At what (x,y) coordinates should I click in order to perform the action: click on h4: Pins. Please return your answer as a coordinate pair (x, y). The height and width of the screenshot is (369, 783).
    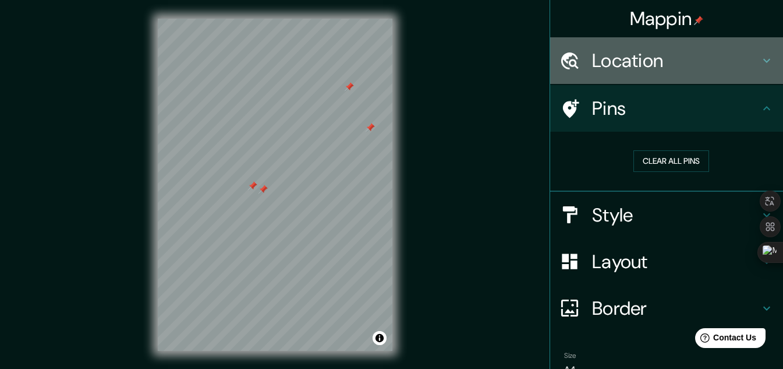
    Looking at the image, I should click on (676, 108).